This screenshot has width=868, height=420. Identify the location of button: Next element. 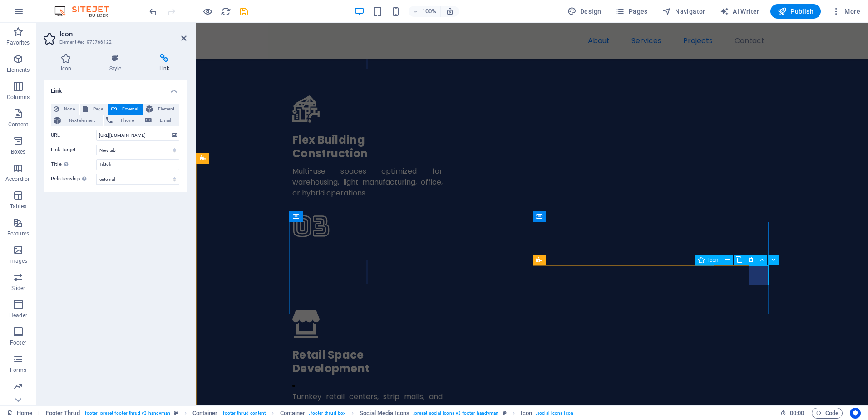
(76, 120).